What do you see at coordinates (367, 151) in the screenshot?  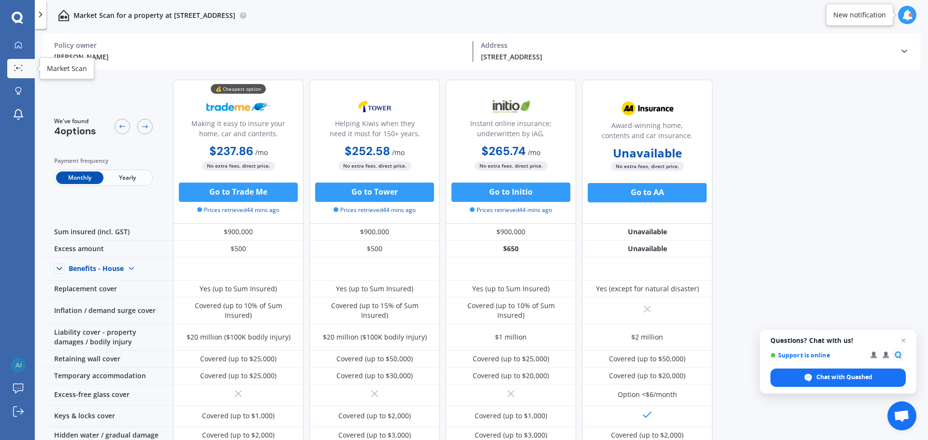 I see `b: $252.58` at bounding box center [367, 151].